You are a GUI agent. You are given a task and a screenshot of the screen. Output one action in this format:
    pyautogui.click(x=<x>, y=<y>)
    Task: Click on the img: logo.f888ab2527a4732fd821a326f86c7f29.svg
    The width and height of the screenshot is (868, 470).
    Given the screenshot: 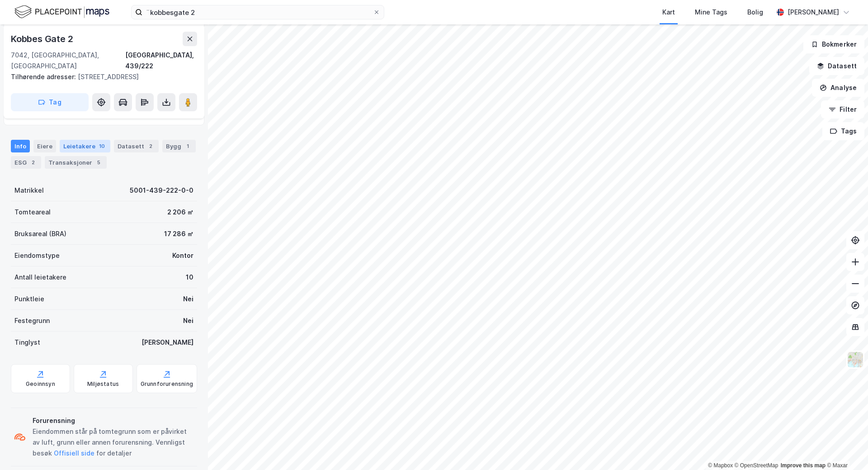 What is the action you would take?
    pyautogui.click(x=62, y=12)
    